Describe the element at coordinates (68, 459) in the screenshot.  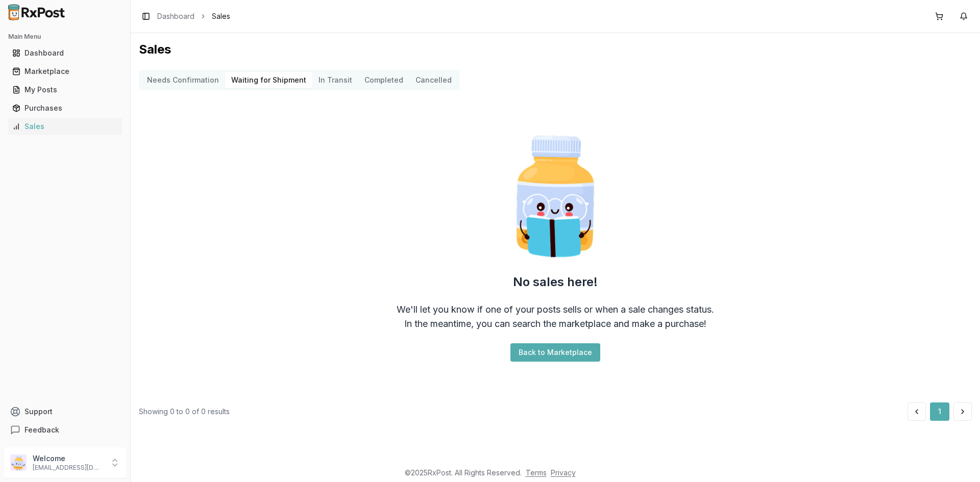
I see `p: Welcome` at that location.